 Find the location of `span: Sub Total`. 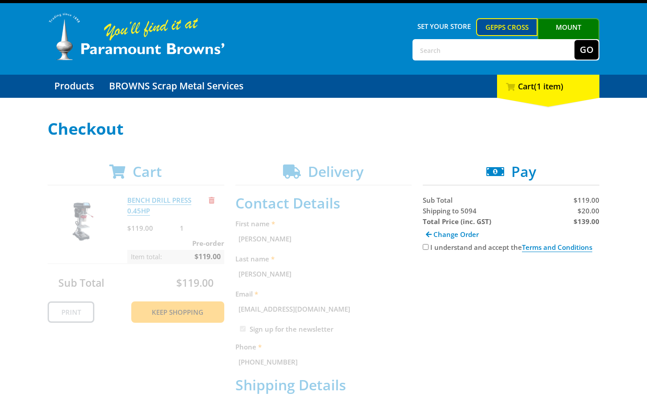

span: Sub Total is located at coordinates (437, 200).